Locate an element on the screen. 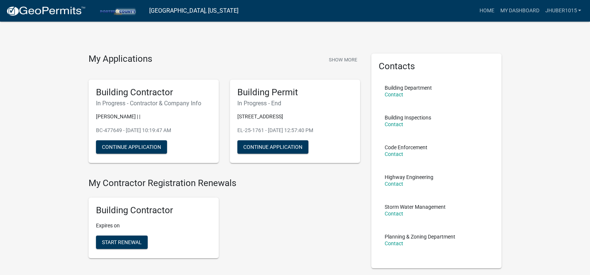 Image resolution: width=590 pixels, height=275 pixels. h4: My Applications is located at coordinates (120, 59).